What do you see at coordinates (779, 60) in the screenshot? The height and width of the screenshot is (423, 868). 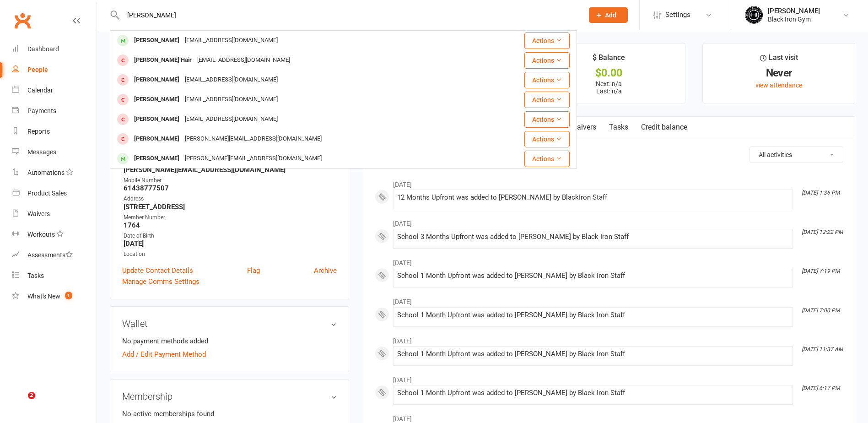 I see `div: Last visit` at bounding box center [779, 60].